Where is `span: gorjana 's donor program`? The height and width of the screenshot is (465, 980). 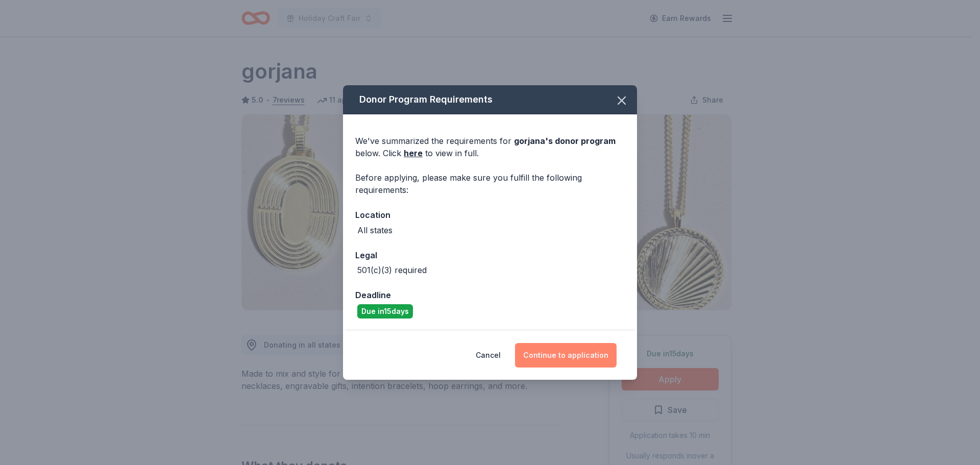
span: gorjana 's donor program is located at coordinates (564, 141).